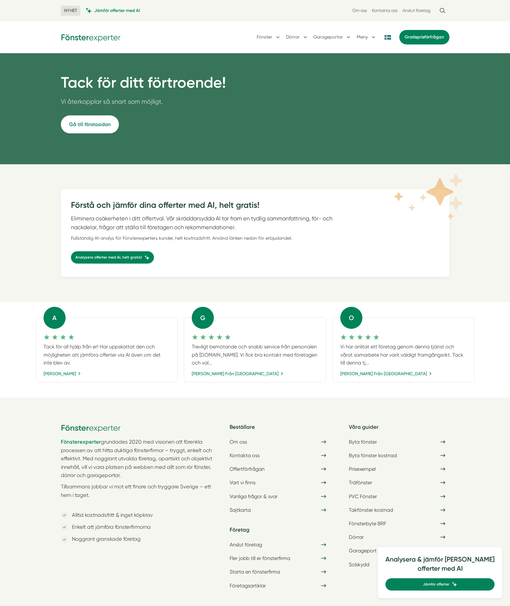 This screenshot has height=606, width=510. I want to click on h5: Beställare, so click(278, 429).